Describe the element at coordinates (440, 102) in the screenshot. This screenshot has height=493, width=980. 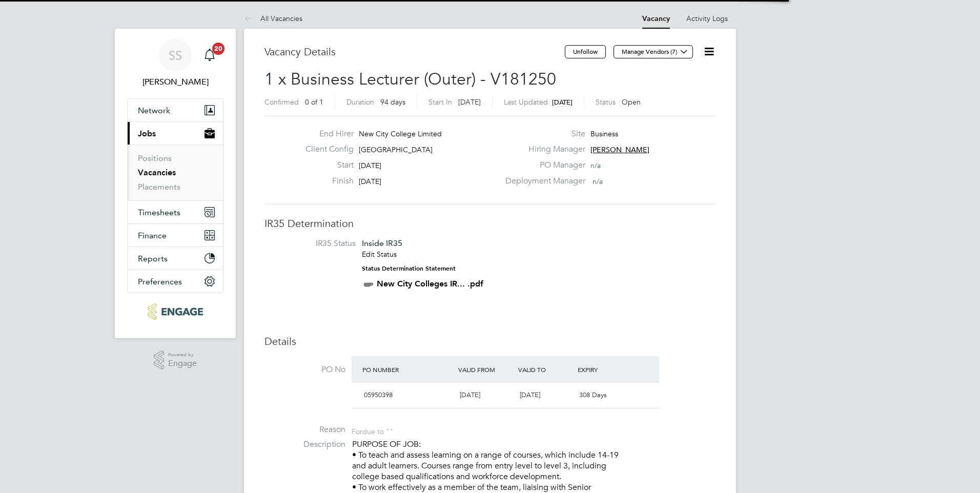
I see `label: Start In` at that location.